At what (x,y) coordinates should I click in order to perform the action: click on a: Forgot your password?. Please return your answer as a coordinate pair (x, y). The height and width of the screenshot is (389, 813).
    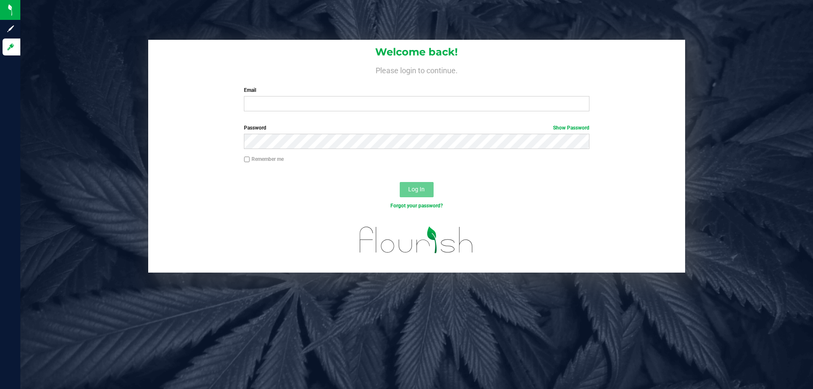
    Looking at the image, I should click on (416, 206).